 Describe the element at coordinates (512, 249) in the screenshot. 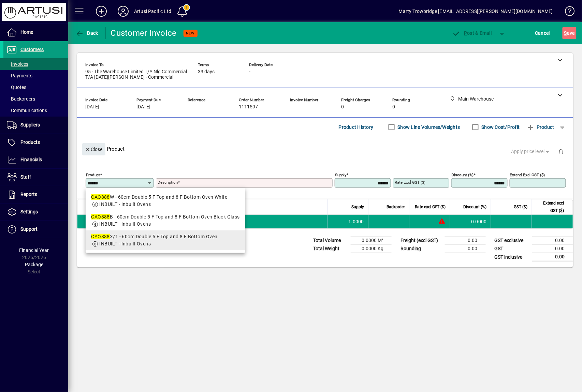

I see `td: GST` at that location.